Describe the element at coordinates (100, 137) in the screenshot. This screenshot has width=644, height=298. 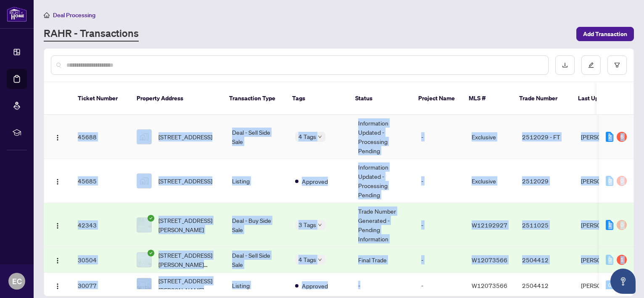
I see `td: 45688` at that location.